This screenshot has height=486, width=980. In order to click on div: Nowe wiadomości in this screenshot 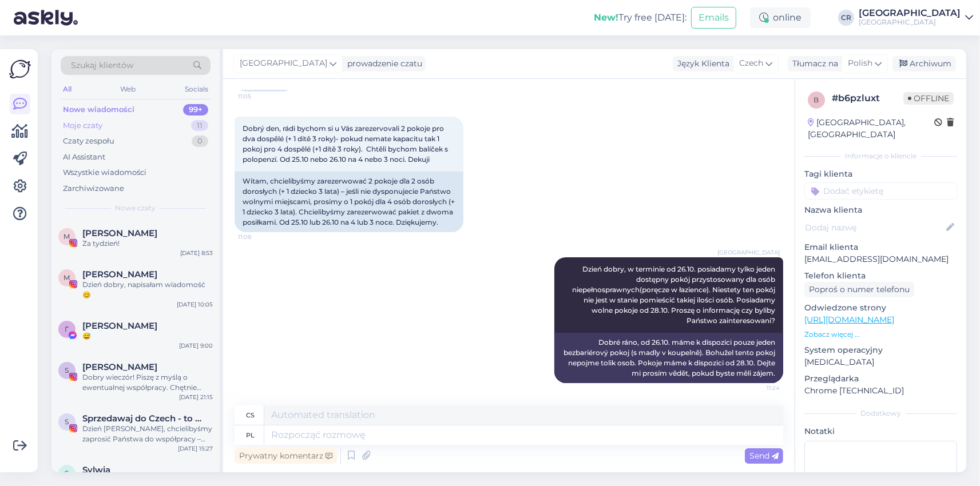, I will do `click(99, 109)`.